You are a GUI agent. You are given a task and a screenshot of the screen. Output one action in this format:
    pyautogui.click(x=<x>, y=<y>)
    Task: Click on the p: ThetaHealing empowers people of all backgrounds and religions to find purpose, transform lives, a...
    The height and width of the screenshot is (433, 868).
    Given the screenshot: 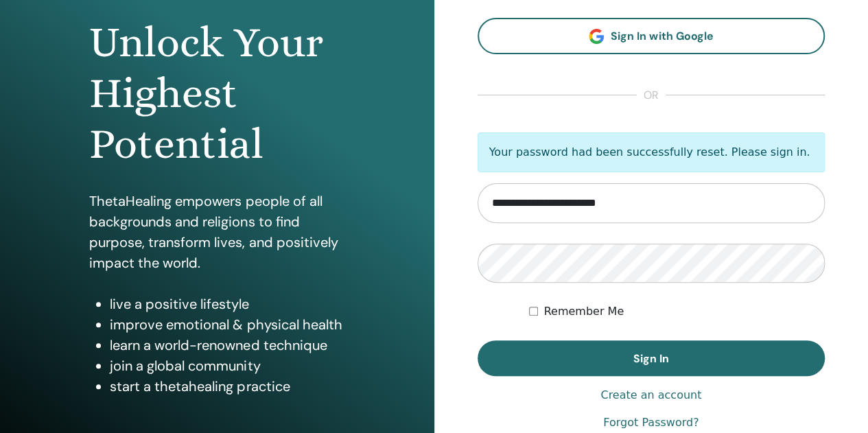 What is the action you would take?
    pyautogui.click(x=217, y=232)
    